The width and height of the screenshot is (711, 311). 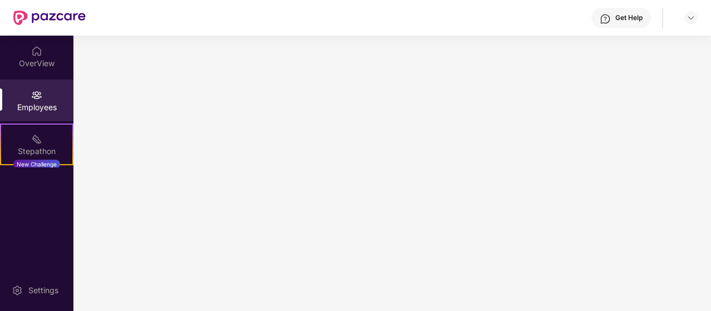 I want to click on img: svg+xml;base64,PHN2ZyBpZD0iSG9tZSIgeG1sbnM9Imh0dHA6Ly93d3cudzMub3JnLzIwMDAvc3ZnIiB3aWR0aD0iMjAiIG..., so click(x=37, y=51).